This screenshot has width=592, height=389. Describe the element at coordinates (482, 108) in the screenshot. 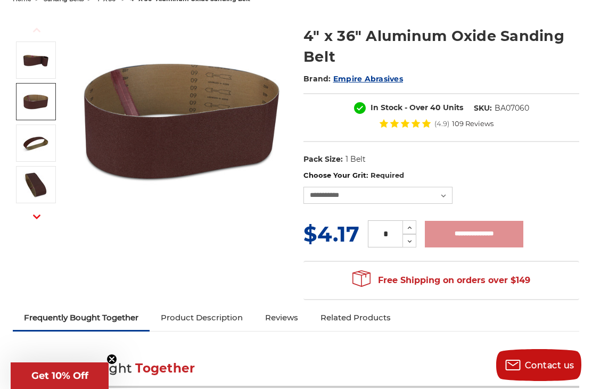

I see `dt: SKU:` at that location.